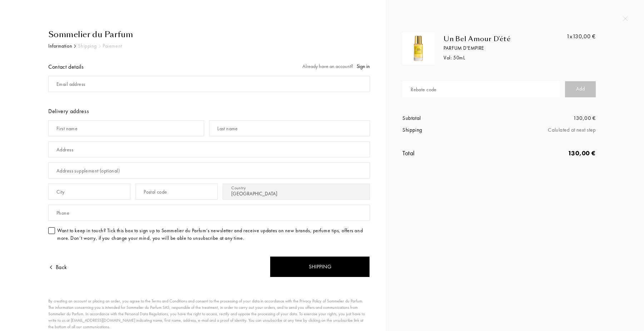 The width and height of the screenshot is (644, 331). What do you see at coordinates (213, 234) in the screenshot?
I see `div: Want to keep in touch? Tick this box to sign up to Sommelier du Parfum’s newsletter and receive u...` at bounding box center [213, 234].